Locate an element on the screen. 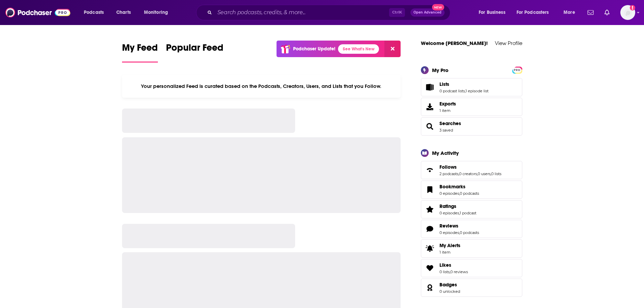 The image size is (644, 308). div: My Activity is located at coordinates (445, 153).